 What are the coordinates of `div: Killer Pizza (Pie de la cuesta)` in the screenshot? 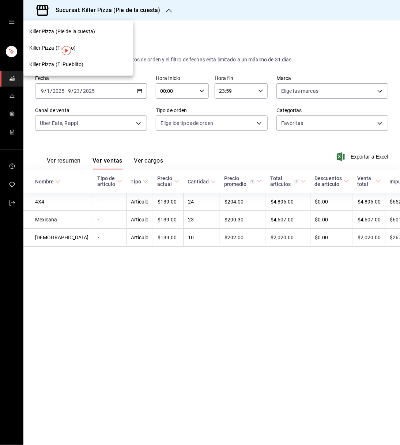 It's located at (78, 31).